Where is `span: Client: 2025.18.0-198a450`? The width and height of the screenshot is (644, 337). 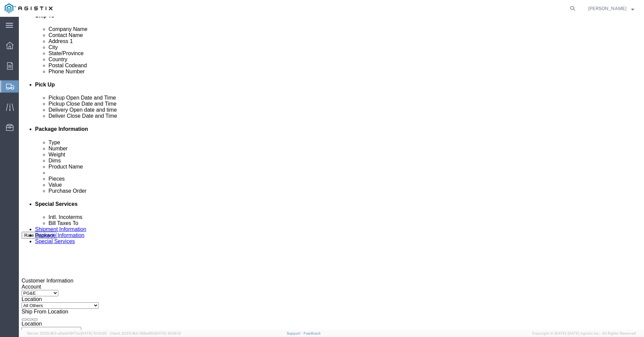
span: Client: 2025.18.0-198a450 is located at coordinates (145, 333).